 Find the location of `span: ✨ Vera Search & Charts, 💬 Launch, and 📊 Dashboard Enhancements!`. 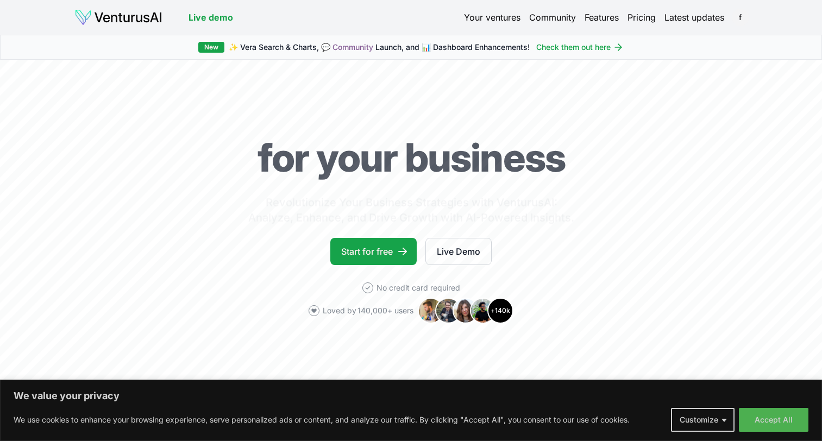

span: ✨ Vera Search & Charts, 💬 Launch, and 📊 Dashboard Enhancements! is located at coordinates (379, 47).